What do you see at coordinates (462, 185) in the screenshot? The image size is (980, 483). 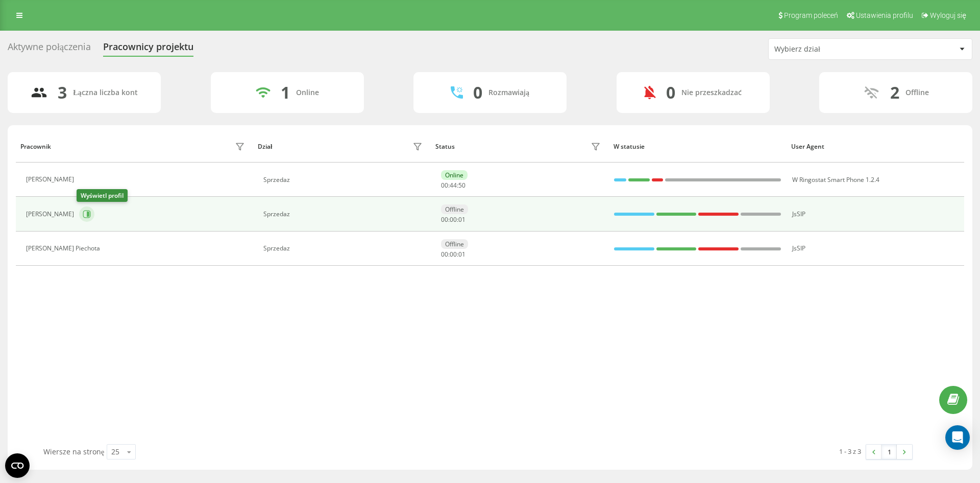 I see `span: 50` at bounding box center [462, 185].